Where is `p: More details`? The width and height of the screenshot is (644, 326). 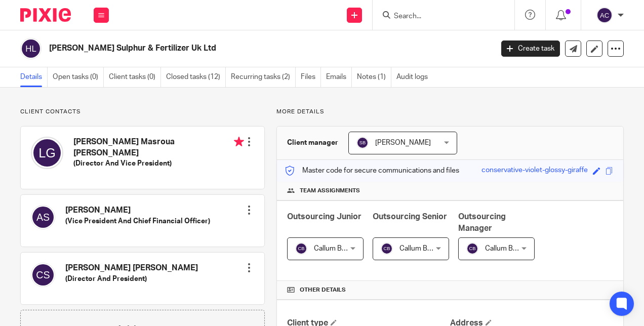
p: More details is located at coordinates (450, 112).